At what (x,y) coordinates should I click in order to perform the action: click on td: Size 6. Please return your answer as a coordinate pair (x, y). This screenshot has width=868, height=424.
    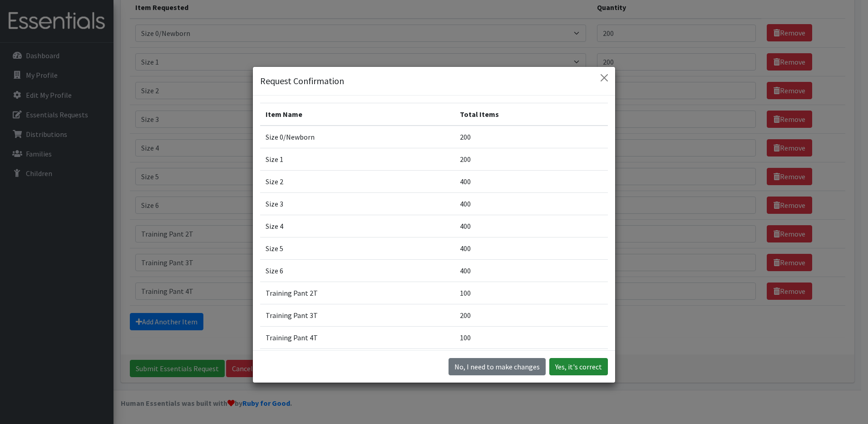
    Looking at the image, I should click on (357, 271).